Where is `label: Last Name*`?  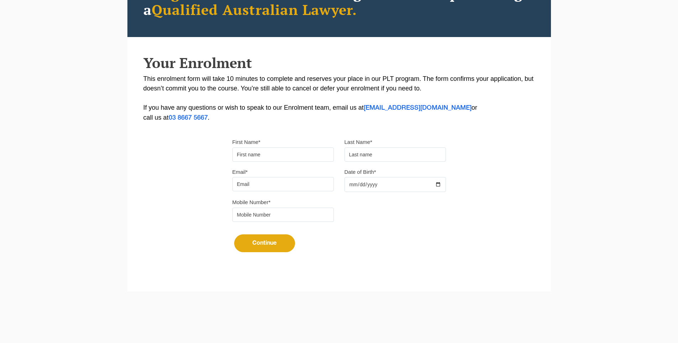 label: Last Name* is located at coordinates (358, 142).